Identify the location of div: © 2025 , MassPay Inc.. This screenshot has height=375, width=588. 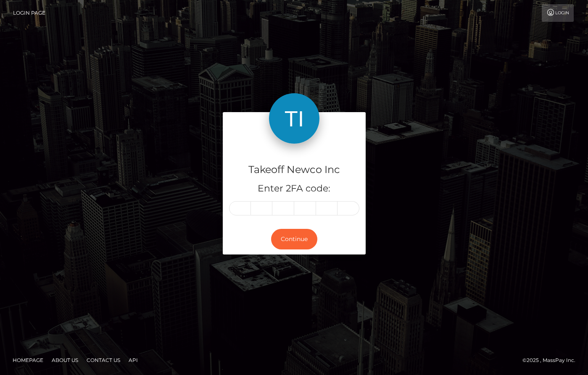
(552, 361).